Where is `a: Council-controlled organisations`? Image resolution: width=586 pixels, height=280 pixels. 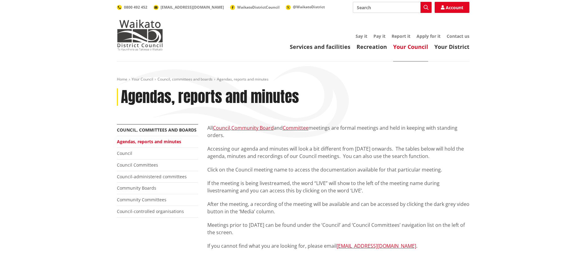 a: Council-controlled organisations is located at coordinates (151, 211).